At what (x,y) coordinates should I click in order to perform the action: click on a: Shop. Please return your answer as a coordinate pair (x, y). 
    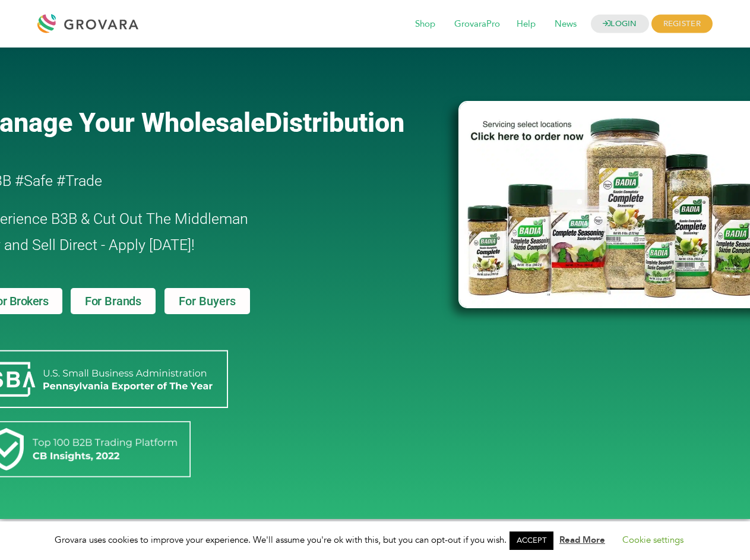
    Looking at the image, I should click on (425, 24).